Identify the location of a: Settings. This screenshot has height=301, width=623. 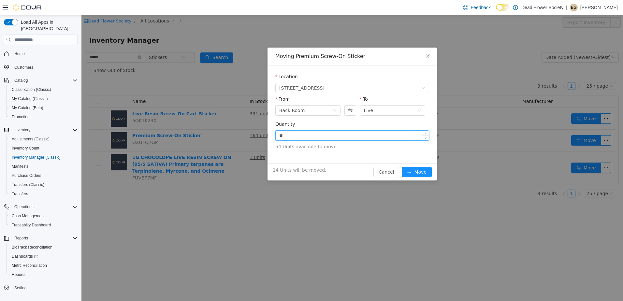
(21, 288).